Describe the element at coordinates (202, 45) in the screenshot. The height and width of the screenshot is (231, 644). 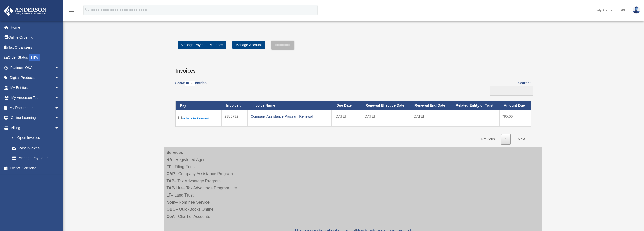
I see `a: Manage Payment Methods` at that location.